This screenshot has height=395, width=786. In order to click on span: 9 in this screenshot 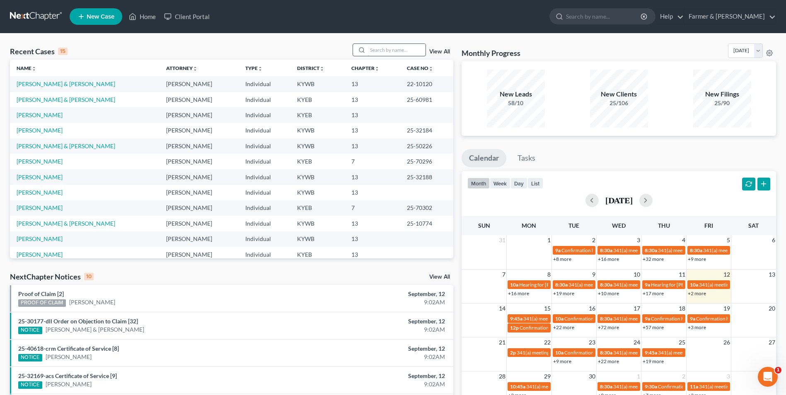, I will do `click(594, 275)`.